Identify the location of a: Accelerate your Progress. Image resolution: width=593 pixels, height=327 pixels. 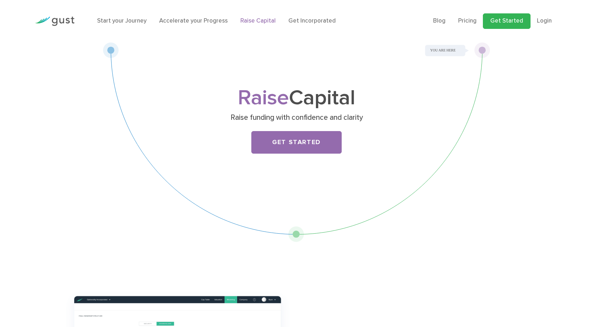
(193, 21).